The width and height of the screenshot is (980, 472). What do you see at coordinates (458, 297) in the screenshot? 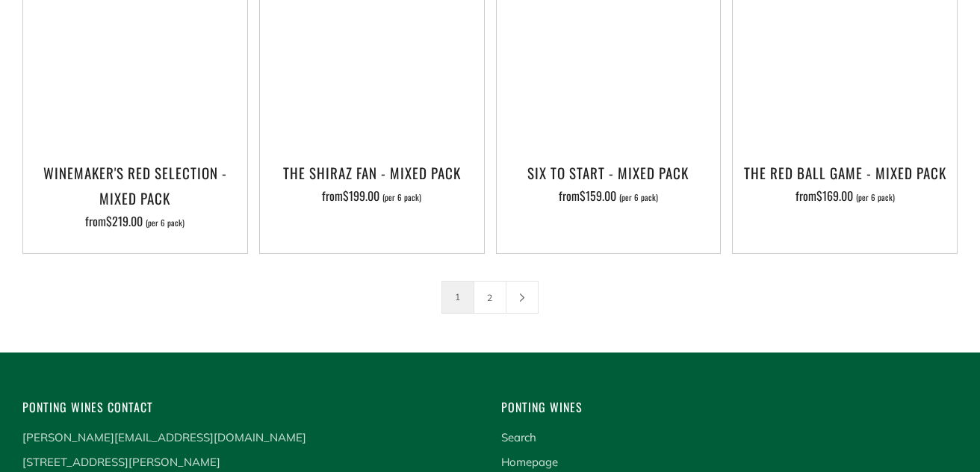
I see `span: 1` at bounding box center [458, 297].